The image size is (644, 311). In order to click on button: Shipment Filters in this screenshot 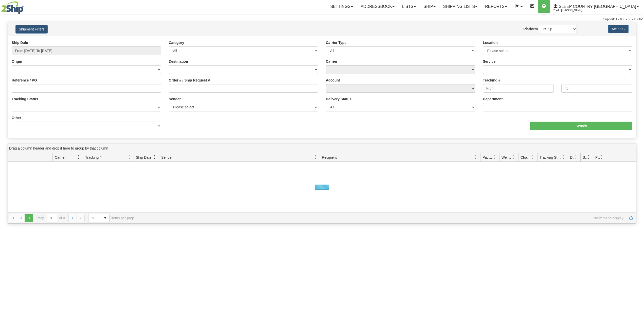, I will do `click(32, 29)`.